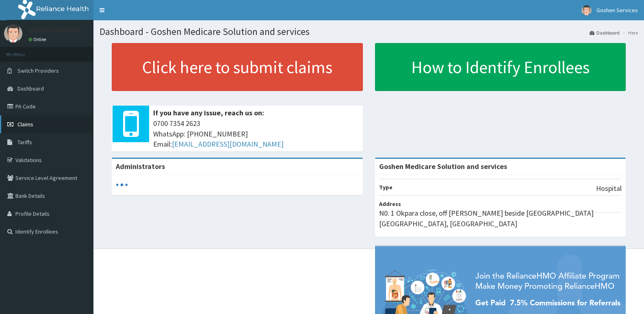  I want to click on p: Goshen Services, so click(55, 30).